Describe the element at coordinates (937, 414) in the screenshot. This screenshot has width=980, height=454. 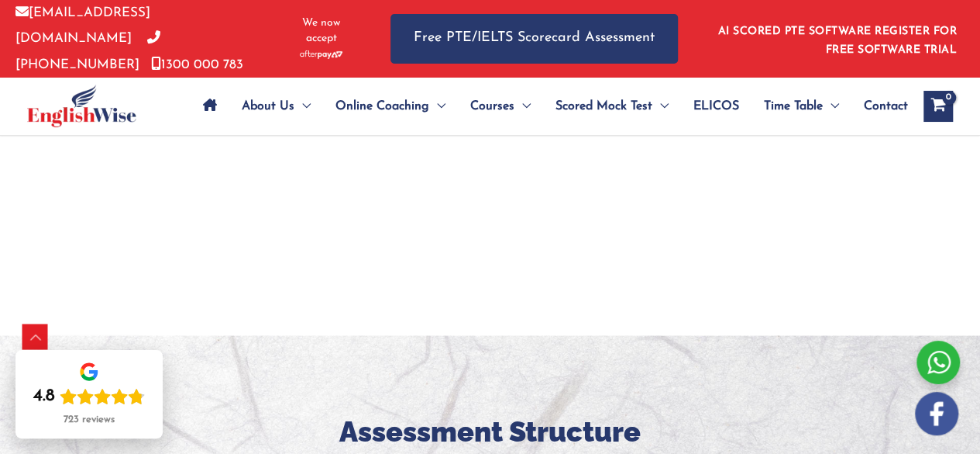
I see `img: white-facebook.png` at that location.